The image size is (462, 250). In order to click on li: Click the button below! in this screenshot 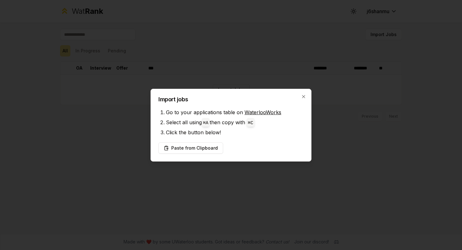, I will do `click(235, 133)`.